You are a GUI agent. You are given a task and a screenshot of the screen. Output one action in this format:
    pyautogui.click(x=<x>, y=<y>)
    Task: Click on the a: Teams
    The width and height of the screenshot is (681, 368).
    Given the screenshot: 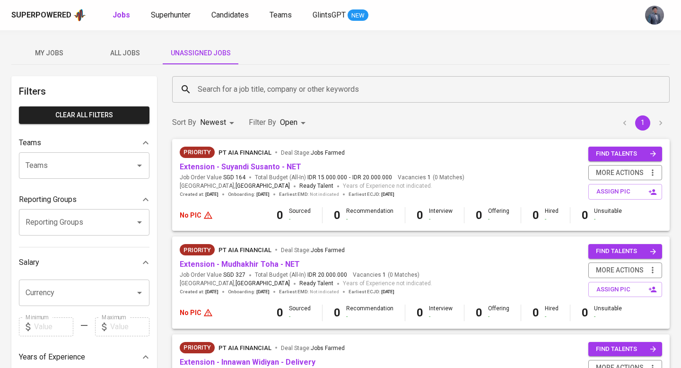 What is the action you would take?
    pyautogui.click(x=281, y=15)
    